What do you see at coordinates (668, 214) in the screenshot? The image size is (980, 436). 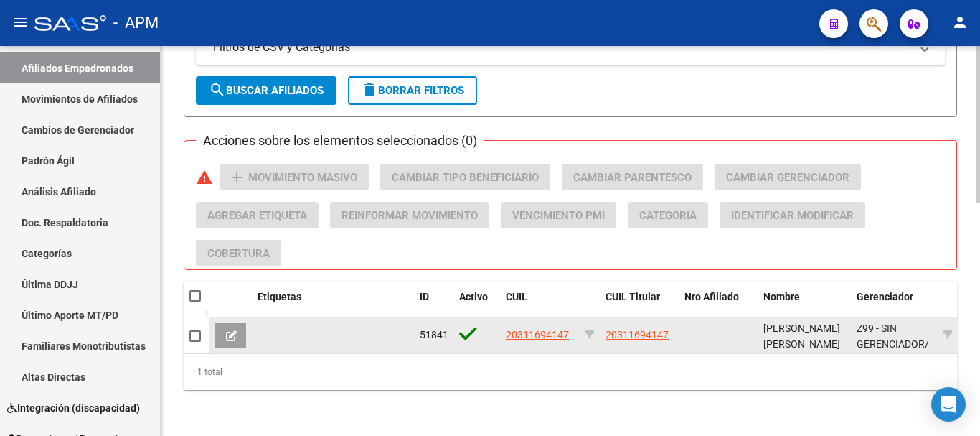 I see `button: Categoria` at bounding box center [668, 214].